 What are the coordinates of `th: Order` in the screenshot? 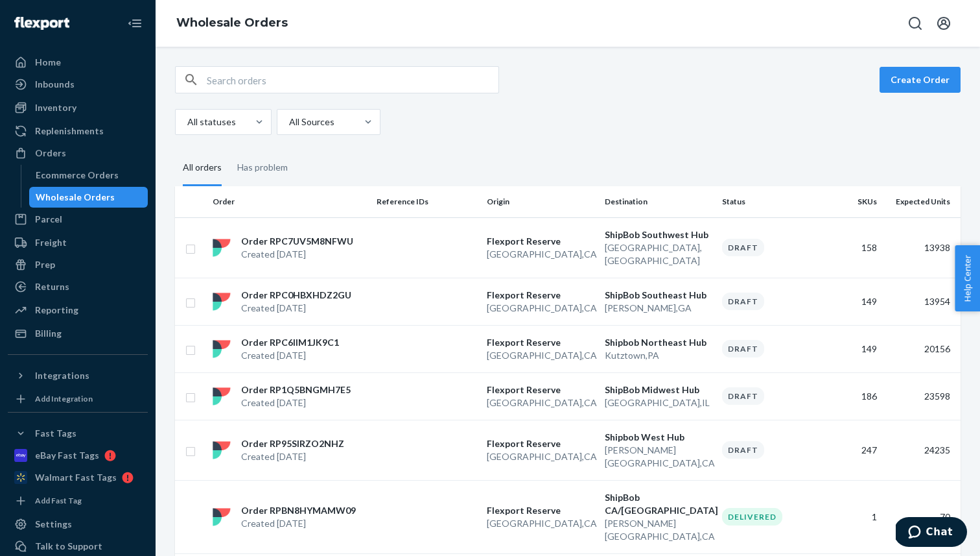 It's located at (289, 201).